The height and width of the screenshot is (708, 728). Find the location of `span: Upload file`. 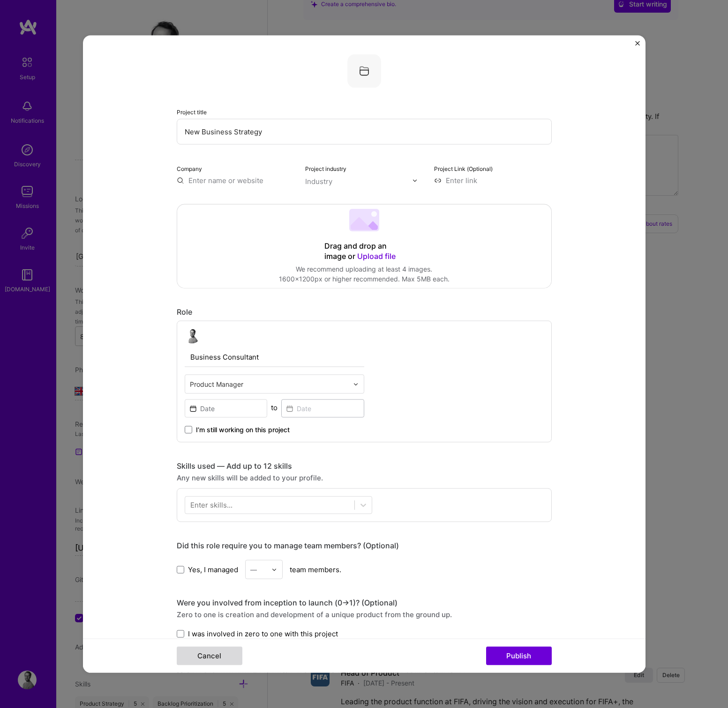

span: Upload file is located at coordinates (376, 256).